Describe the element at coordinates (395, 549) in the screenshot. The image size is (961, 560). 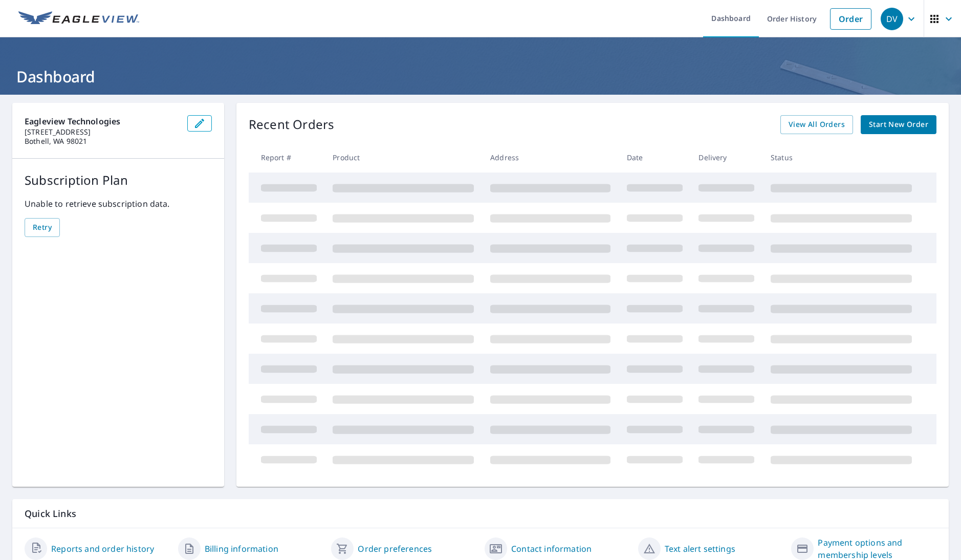
I see `a: Order preferences` at that location.